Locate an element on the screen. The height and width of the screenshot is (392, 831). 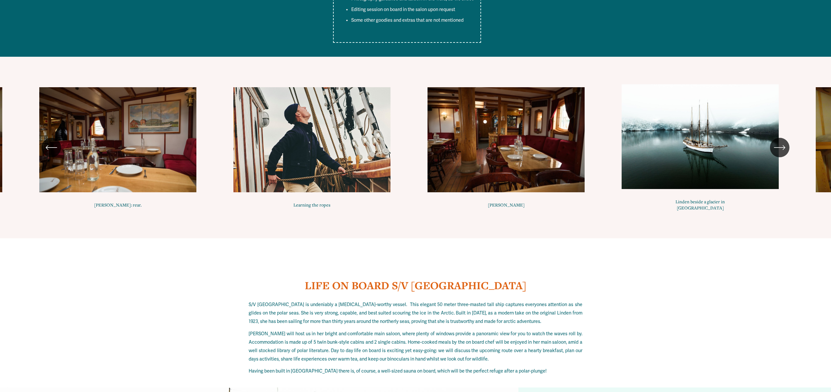
button: Previous is located at coordinates (51, 148).